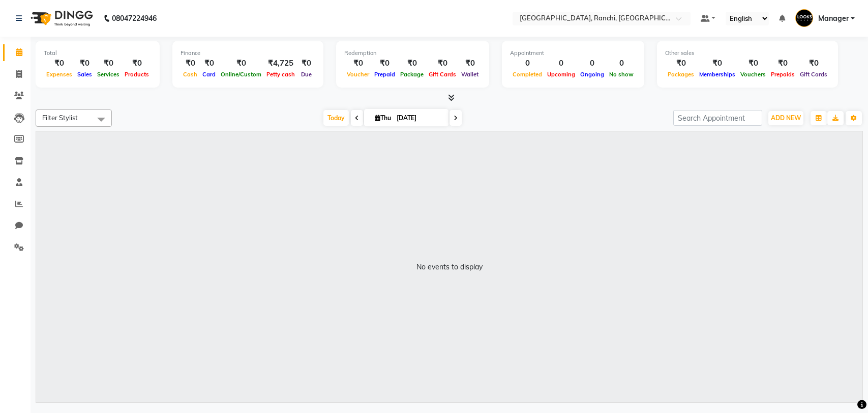  What do you see at coordinates (135, 19) in the screenshot?
I see `b: 08047224946` at bounding box center [135, 19].